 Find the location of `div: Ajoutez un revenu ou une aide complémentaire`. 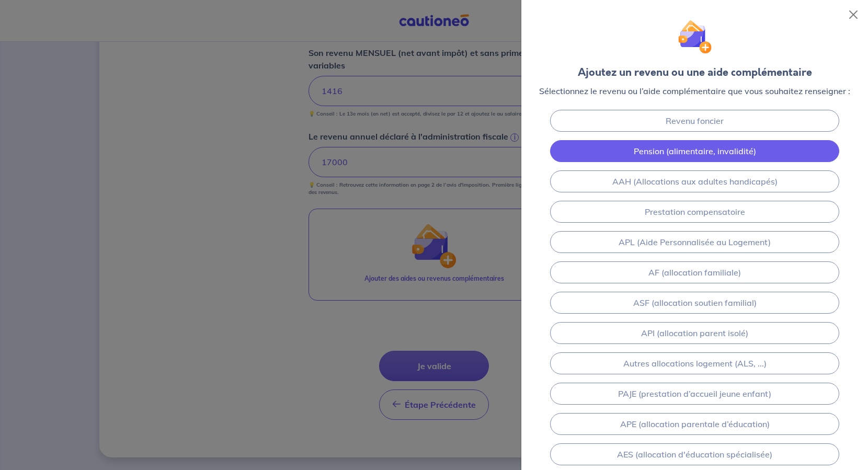

div: Ajoutez un revenu ou une aide complémentaire is located at coordinates (695, 73).